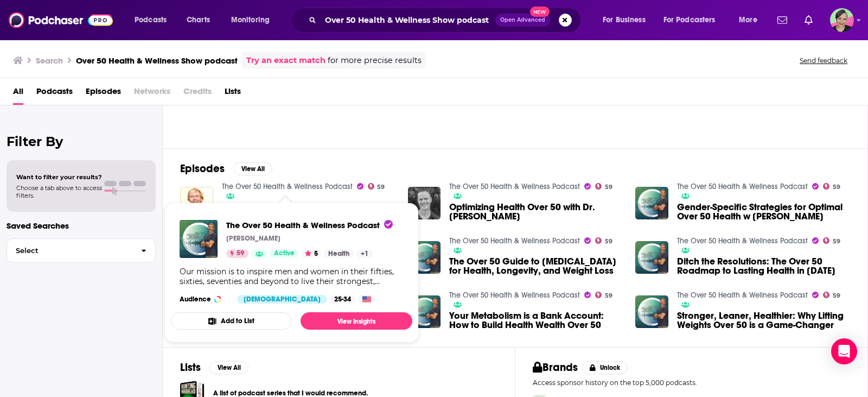 The height and width of the screenshot is (397, 868). What do you see at coordinates (605, 367) in the screenshot?
I see `button: Unlock` at bounding box center [605, 367].